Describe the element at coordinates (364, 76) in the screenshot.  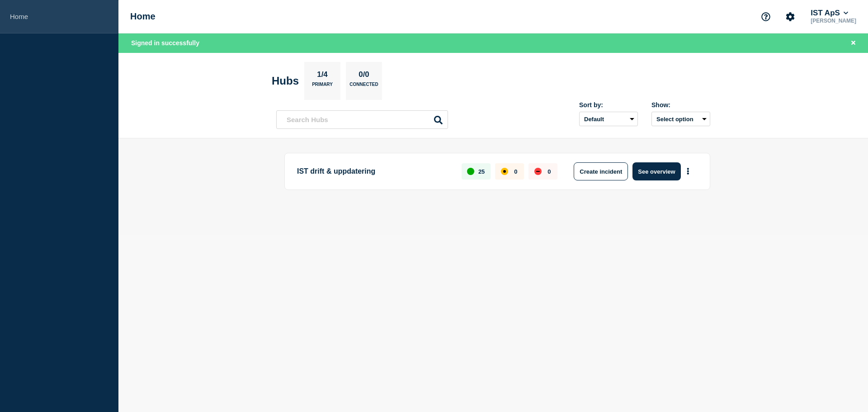
I see `p: 0/0` at that location.